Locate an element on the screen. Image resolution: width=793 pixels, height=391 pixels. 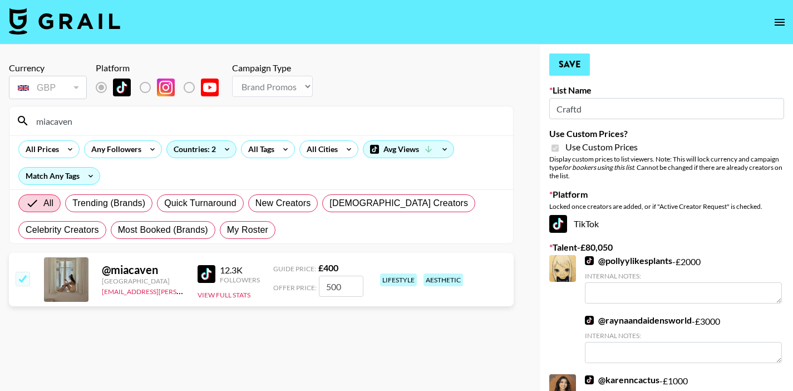
div: lifestyle is located at coordinates (398, 279).